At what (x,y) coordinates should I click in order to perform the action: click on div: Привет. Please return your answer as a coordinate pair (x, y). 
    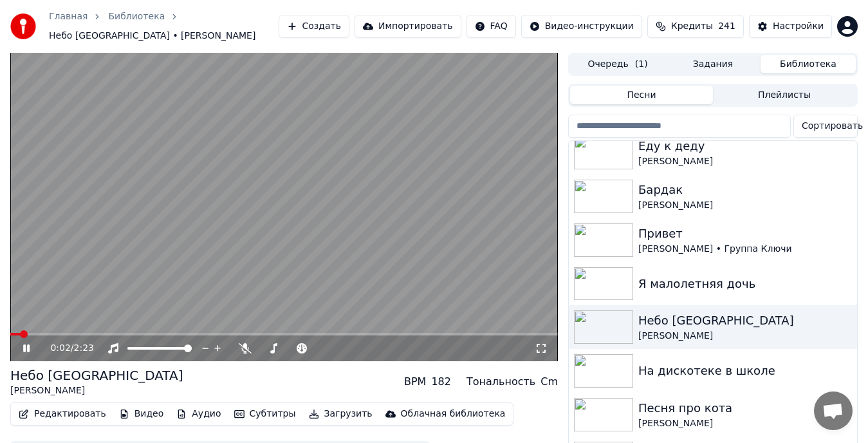
    Looking at the image, I should click on (745, 234).